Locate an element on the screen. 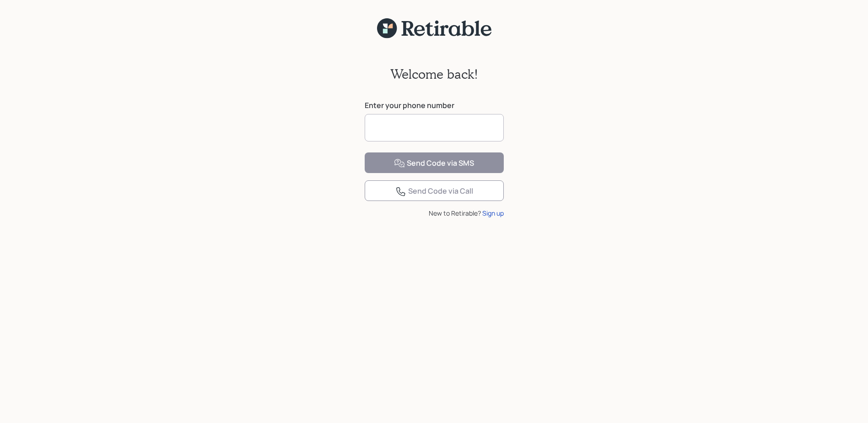 Image resolution: width=868 pixels, height=423 pixels. div: Send Code via SMS is located at coordinates (434, 164).